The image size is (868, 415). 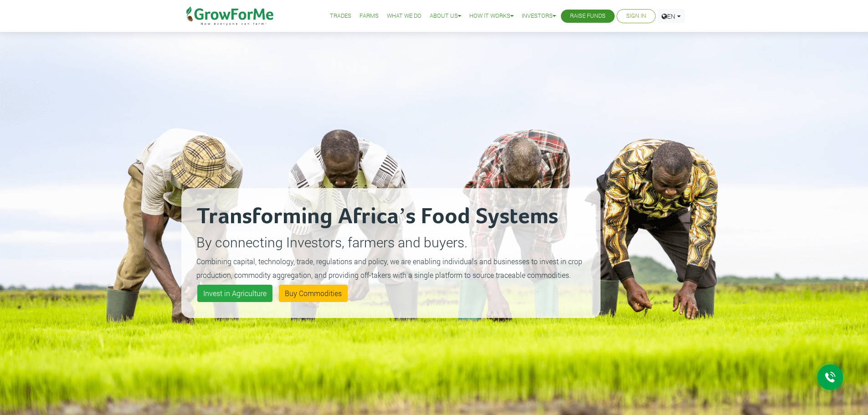 I want to click on a: About Us, so click(x=445, y=16).